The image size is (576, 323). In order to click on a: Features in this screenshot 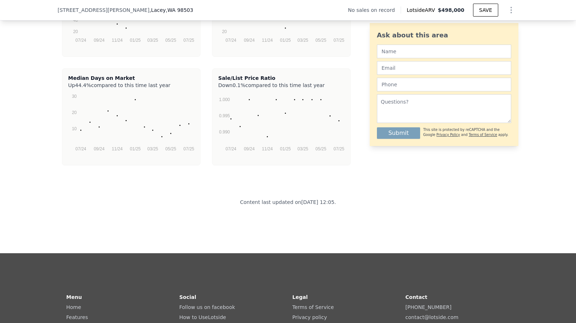, I will do `click(77, 318)`.